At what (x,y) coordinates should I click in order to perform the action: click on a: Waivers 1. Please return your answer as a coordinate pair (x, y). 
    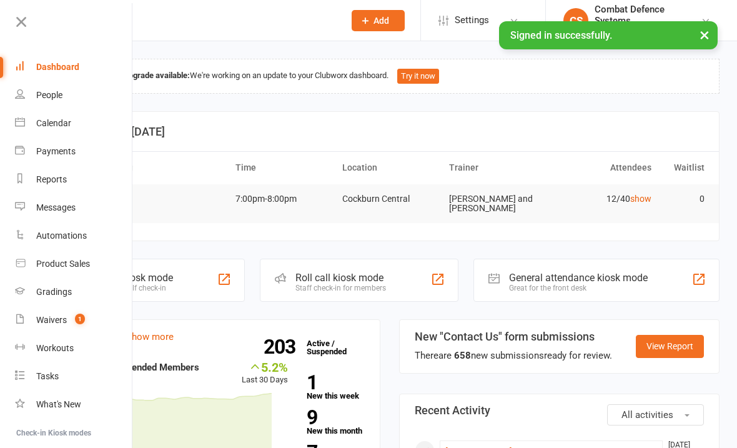
    Looking at the image, I should click on (74, 320).